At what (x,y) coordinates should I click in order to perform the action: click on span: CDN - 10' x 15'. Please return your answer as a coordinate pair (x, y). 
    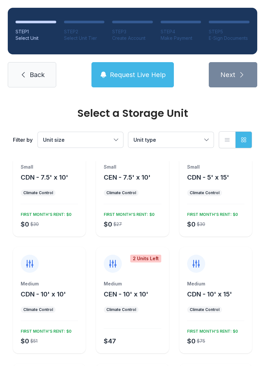
    Looking at the image, I should click on (210, 294).